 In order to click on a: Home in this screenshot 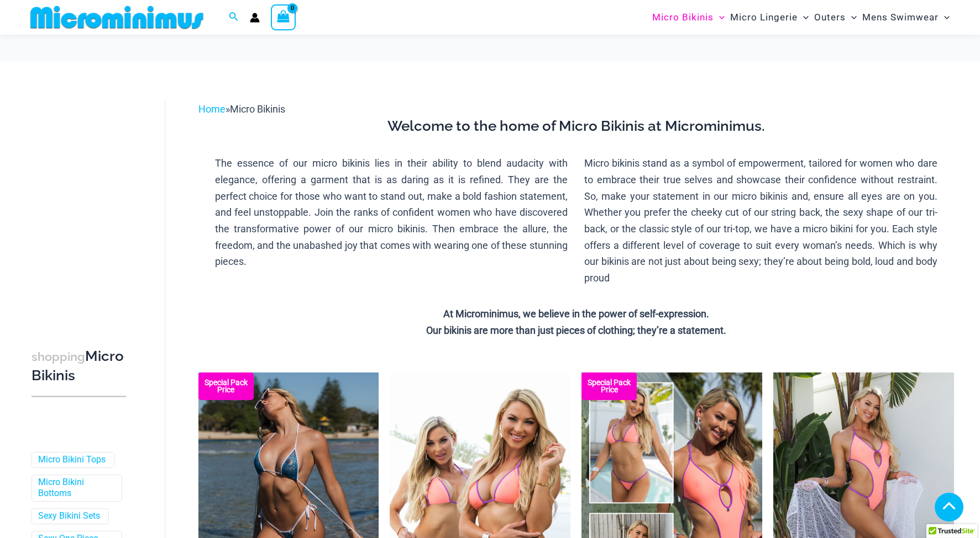, I will do `click(212, 109)`.